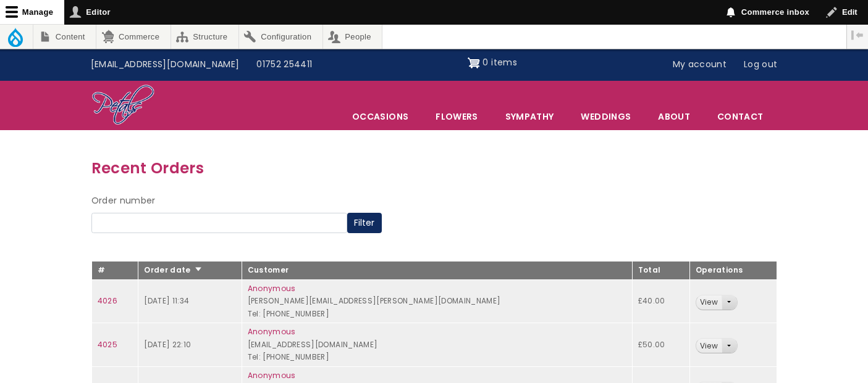  What do you see at coordinates (434, 168) in the screenshot?
I see `h3: Recent Orders` at bounding box center [434, 168].